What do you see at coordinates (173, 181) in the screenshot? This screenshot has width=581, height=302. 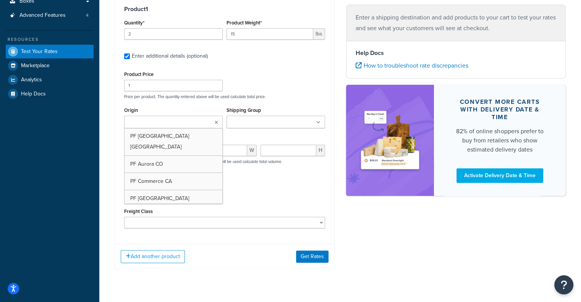 I see `a: PF Commerce CA` at bounding box center [173, 181].